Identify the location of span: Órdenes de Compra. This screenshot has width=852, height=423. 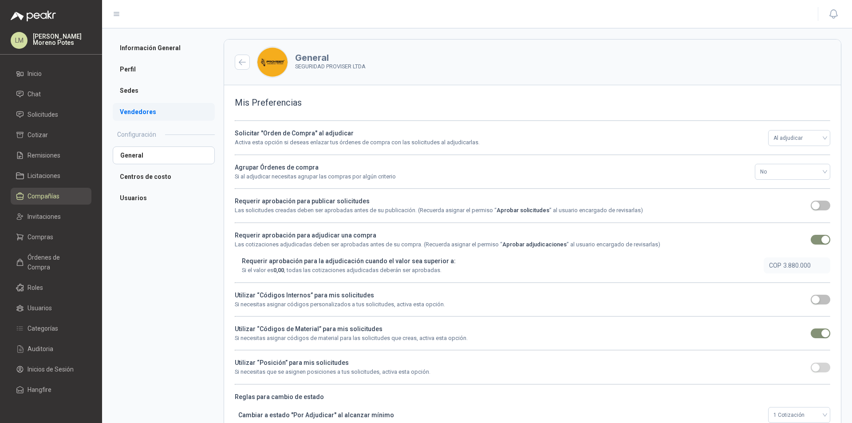
(55, 262).